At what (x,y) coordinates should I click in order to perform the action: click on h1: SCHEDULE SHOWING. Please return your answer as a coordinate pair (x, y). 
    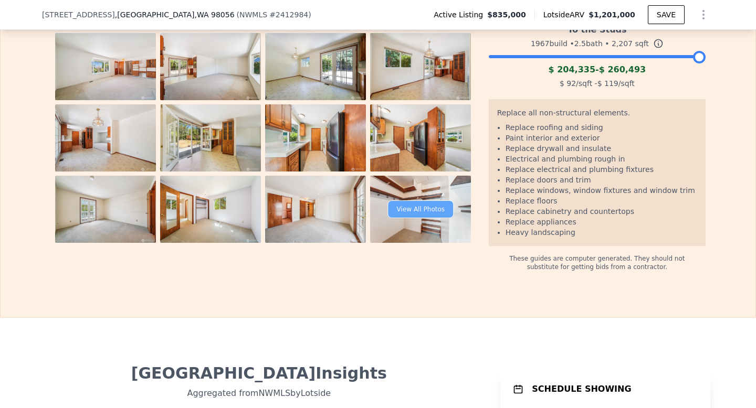
    Looking at the image, I should click on (581, 390).